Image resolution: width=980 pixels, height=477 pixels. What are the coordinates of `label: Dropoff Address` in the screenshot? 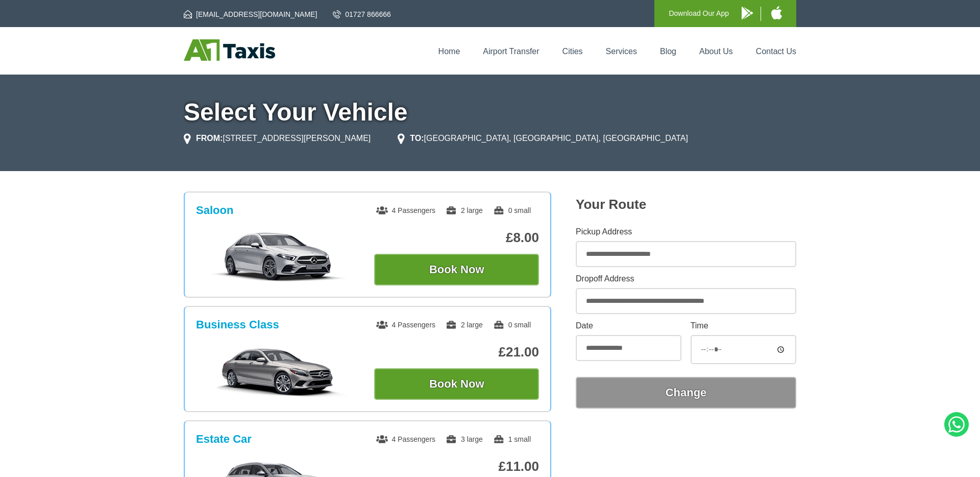 It's located at (687, 279).